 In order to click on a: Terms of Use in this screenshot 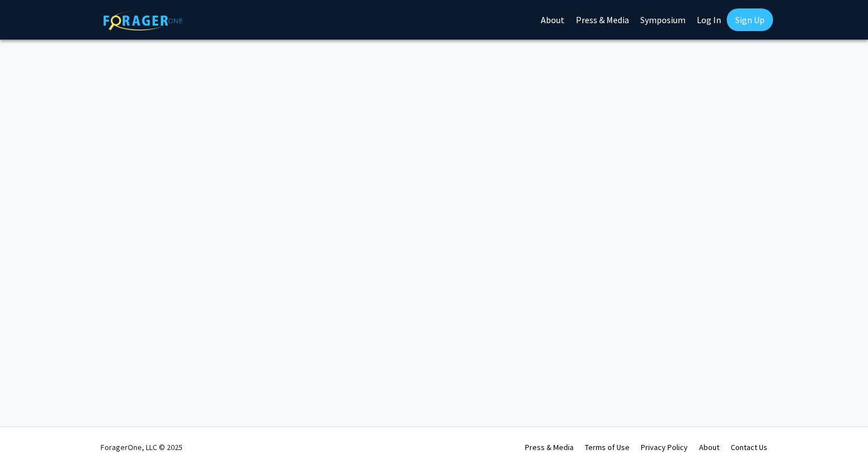, I will do `click(607, 447)`.